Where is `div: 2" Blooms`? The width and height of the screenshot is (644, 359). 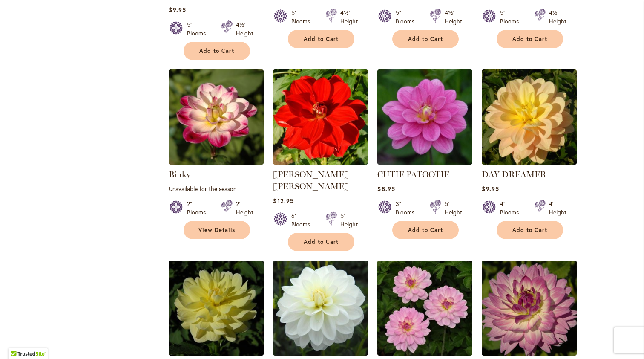 div: 2" Blooms is located at coordinates (199, 208).